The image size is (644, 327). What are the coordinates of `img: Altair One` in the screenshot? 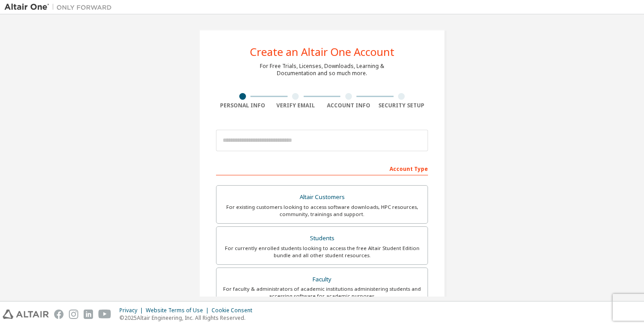 It's located at (61, 7).